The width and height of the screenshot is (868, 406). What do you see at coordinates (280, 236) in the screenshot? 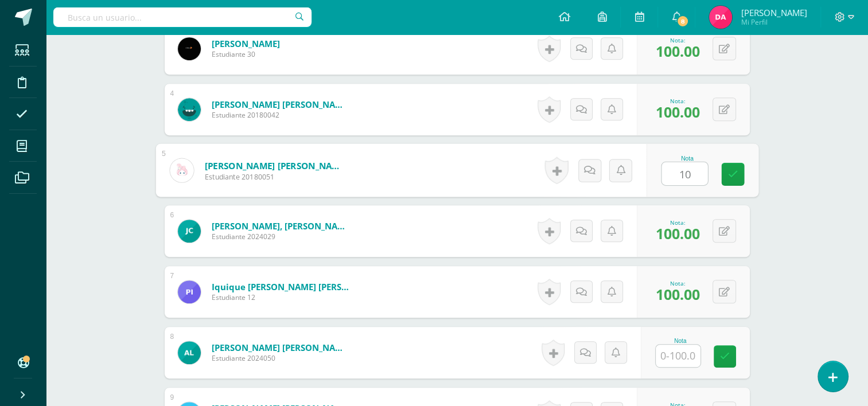
I see `span: Estudiante 2024029` at bounding box center [280, 236].